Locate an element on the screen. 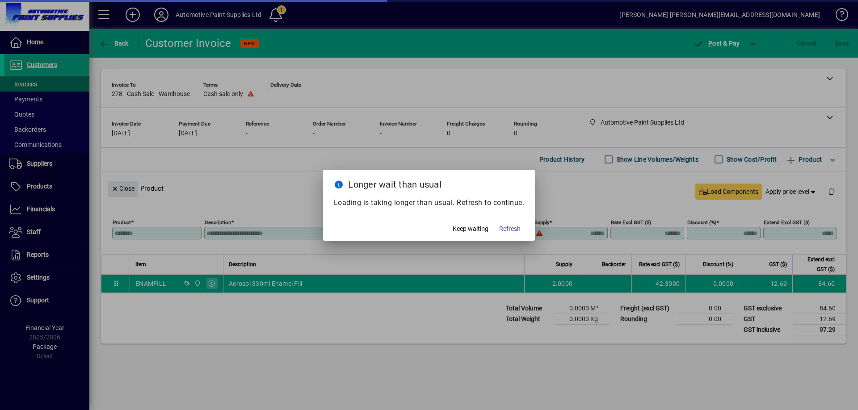  p: Loading is taking longer than usual. Refresh to continue. is located at coordinates (429, 203).